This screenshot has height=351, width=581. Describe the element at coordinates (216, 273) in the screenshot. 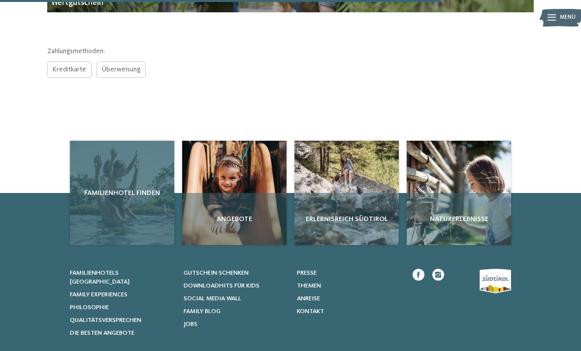

I see `span: Gutschein schenken` at that location.